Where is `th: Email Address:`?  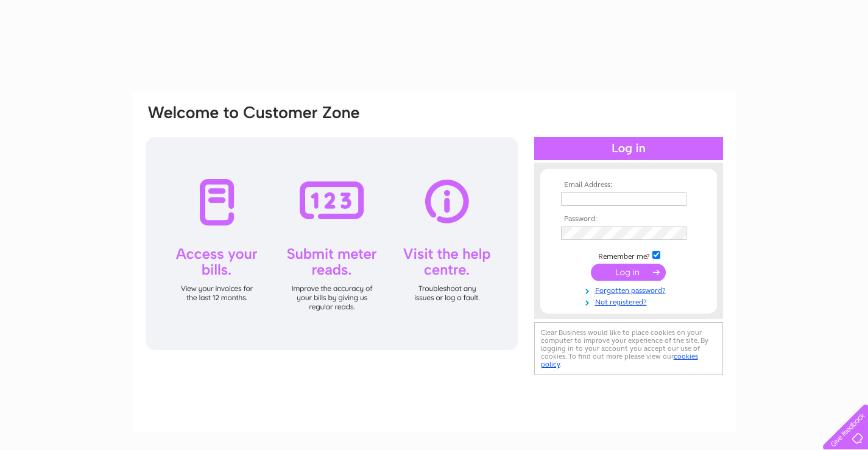
th: Email Address: is located at coordinates (629, 185).